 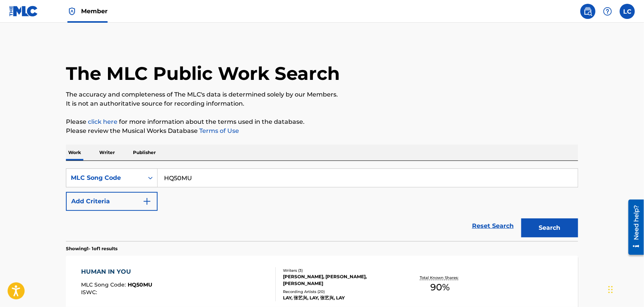 What do you see at coordinates (218, 131) in the screenshot?
I see `a: Terms of Use` at bounding box center [218, 131].